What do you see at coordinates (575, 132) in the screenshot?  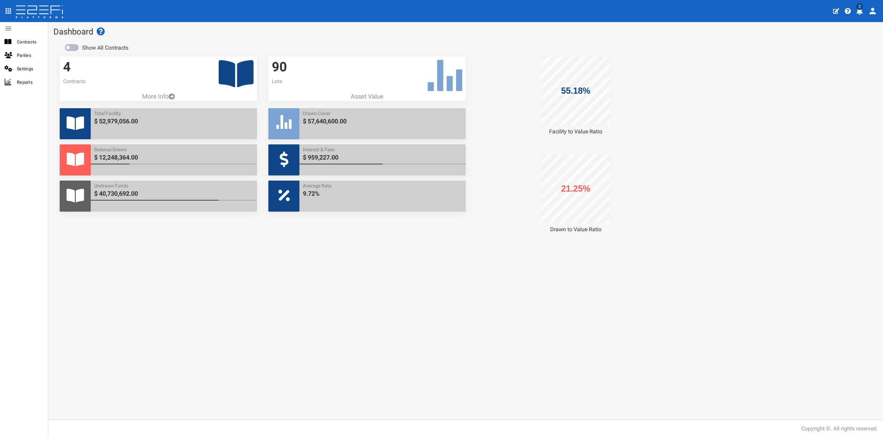 I see `div: Facility to Value Ratio` at bounding box center [575, 132].